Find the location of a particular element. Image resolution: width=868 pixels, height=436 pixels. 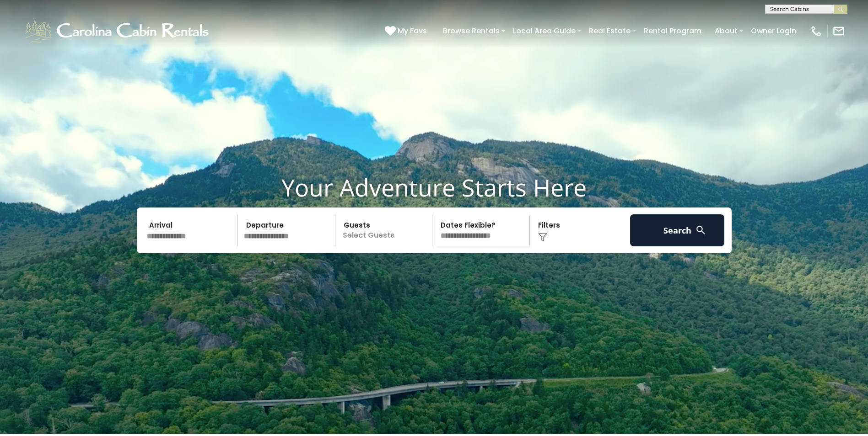

p: Select Guests is located at coordinates (385, 230).